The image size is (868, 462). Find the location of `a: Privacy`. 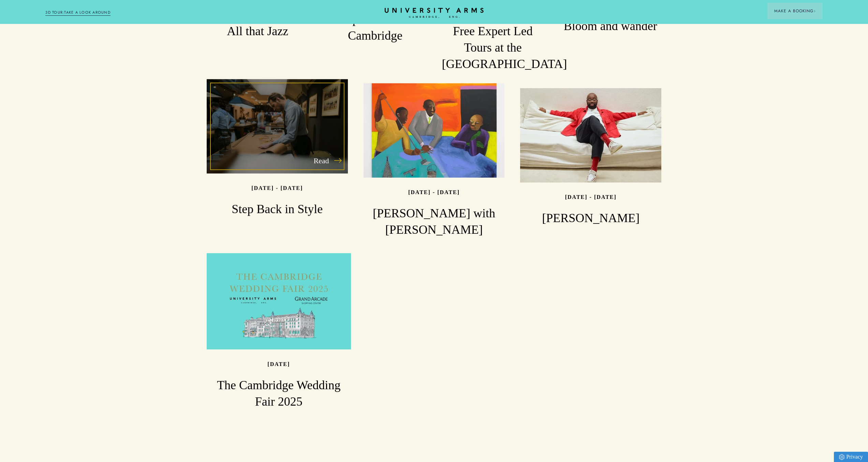

a: Privacy is located at coordinates (852, 457).